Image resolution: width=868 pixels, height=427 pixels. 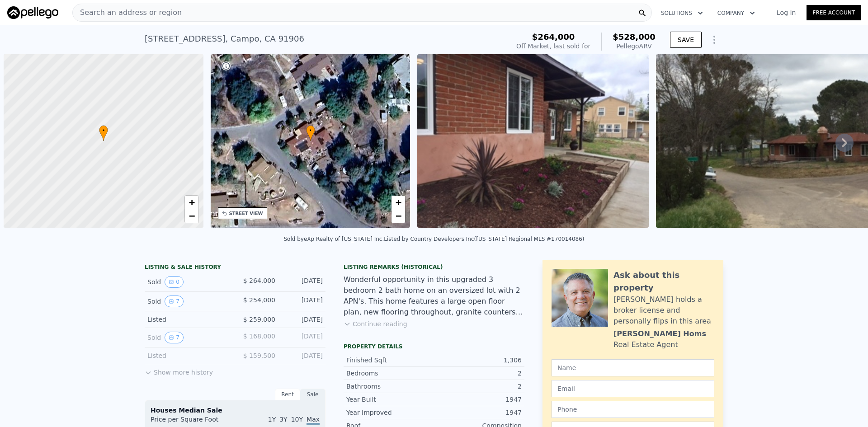 I want to click on span: $ 159,500, so click(x=259, y=356).